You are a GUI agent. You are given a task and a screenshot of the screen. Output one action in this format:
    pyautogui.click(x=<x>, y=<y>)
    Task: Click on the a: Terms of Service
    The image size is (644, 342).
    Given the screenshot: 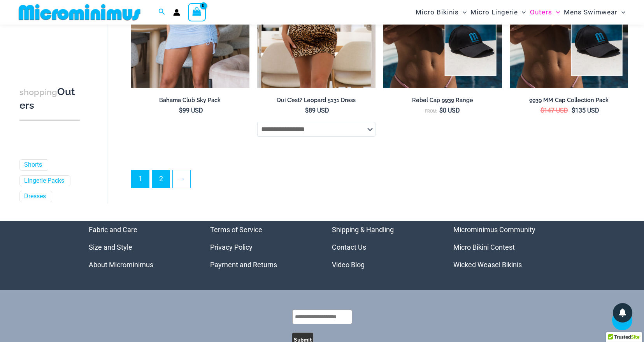 What is the action you would take?
    pyautogui.click(x=236, y=229)
    